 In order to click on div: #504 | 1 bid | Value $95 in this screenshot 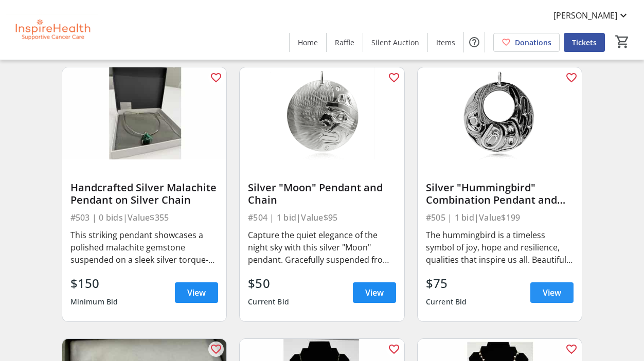, I will do `click(322, 218)`.